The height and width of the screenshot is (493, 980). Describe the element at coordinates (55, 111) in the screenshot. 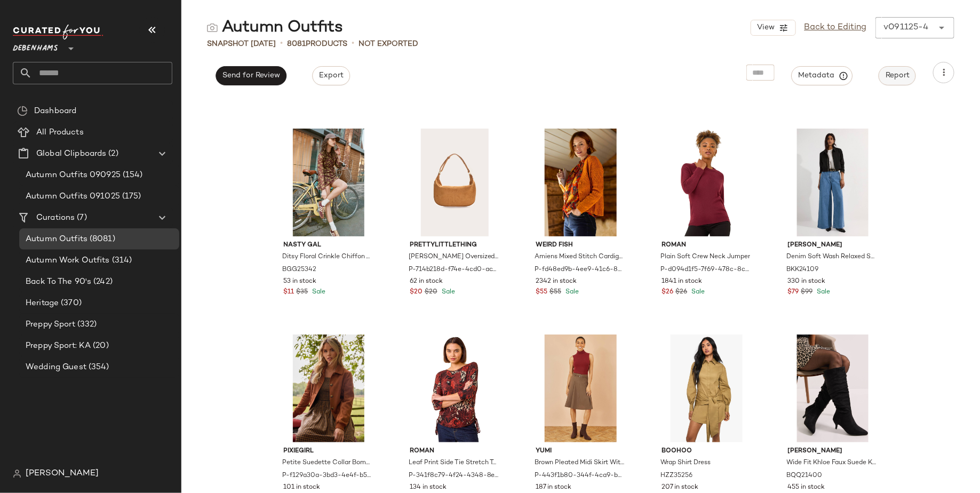

I see `span: Dashboard` at that location.